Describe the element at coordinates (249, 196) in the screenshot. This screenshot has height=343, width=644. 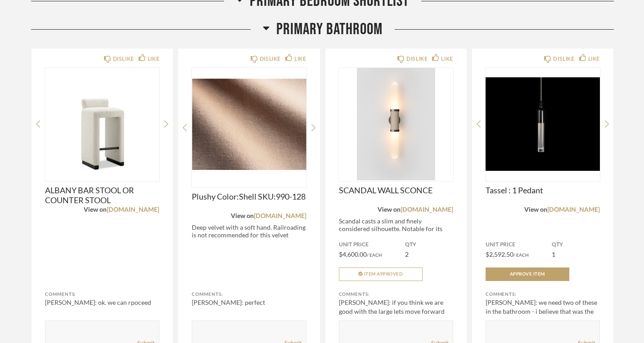
I see `span: Plushy Color:Shell SKU:990-128` at that location.